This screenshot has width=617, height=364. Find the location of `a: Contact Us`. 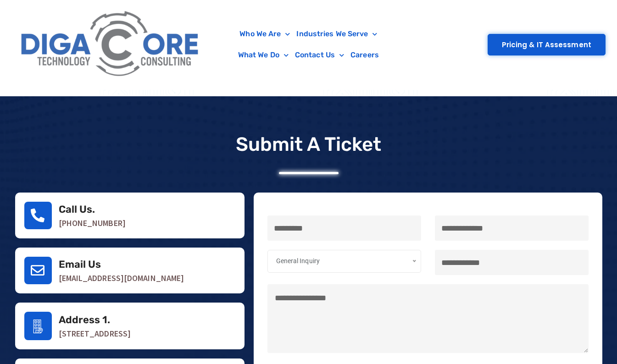

a: Contact Us is located at coordinates (319, 55).